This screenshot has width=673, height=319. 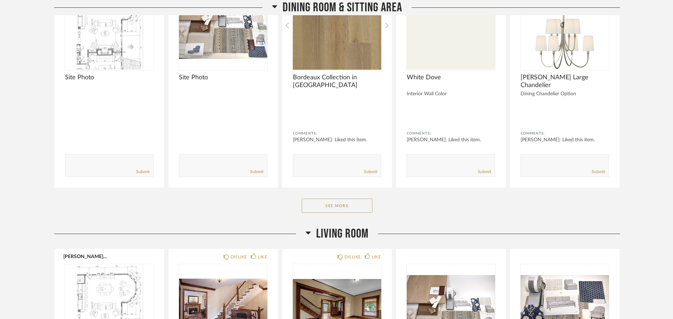 I want to click on button: See More, so click(x=337, y=206).